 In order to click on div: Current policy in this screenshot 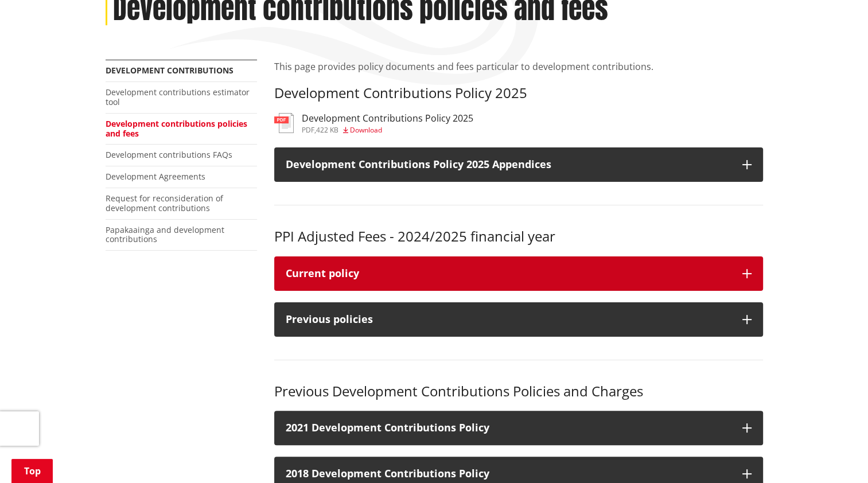, I will do `click(509, 274)`.